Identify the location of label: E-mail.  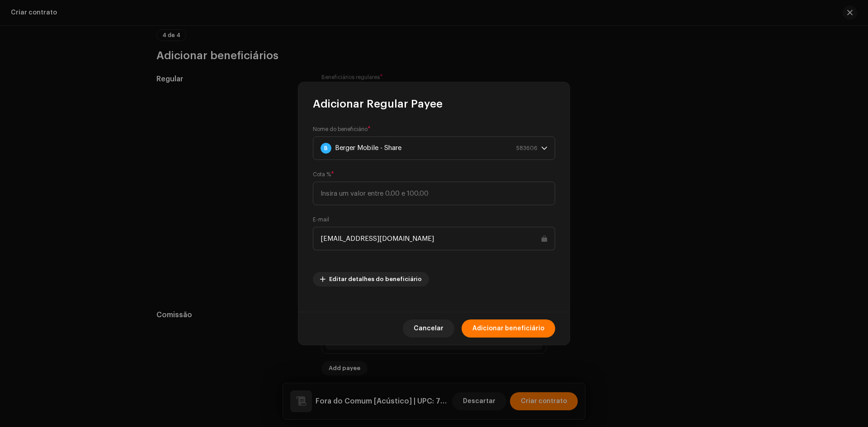
(321, 220).